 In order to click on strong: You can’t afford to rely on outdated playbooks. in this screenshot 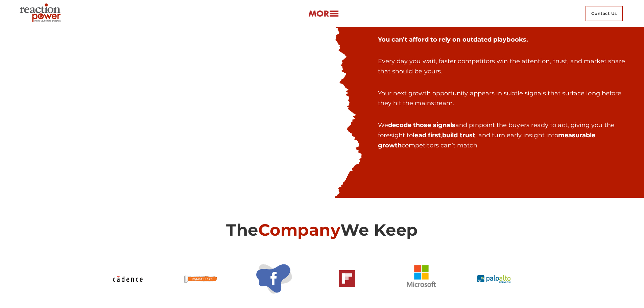, I will do `click(454, 40)`.